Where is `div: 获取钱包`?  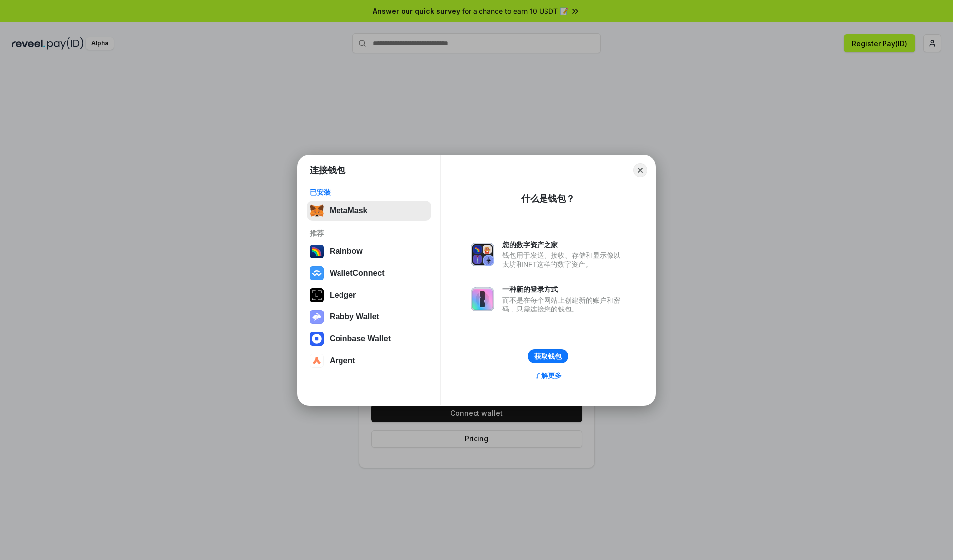
div: 获取钱包 is located at coordinates (548, 356).